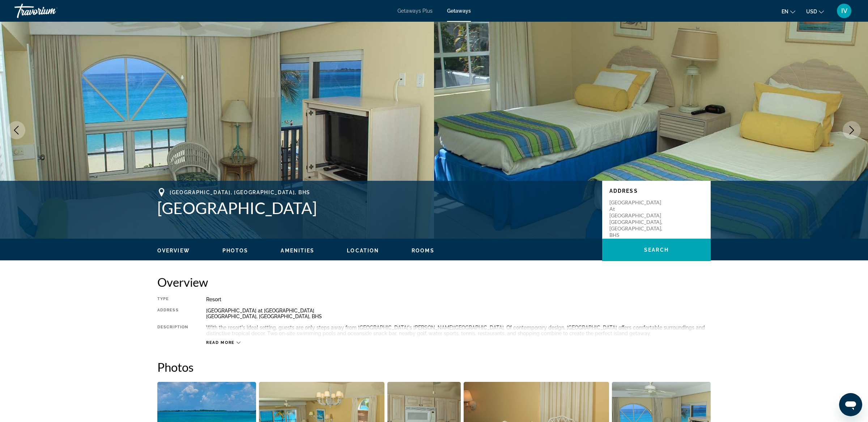 This screenshot has width=868, height=422. I want to click on div: Address, so click(172, 314).